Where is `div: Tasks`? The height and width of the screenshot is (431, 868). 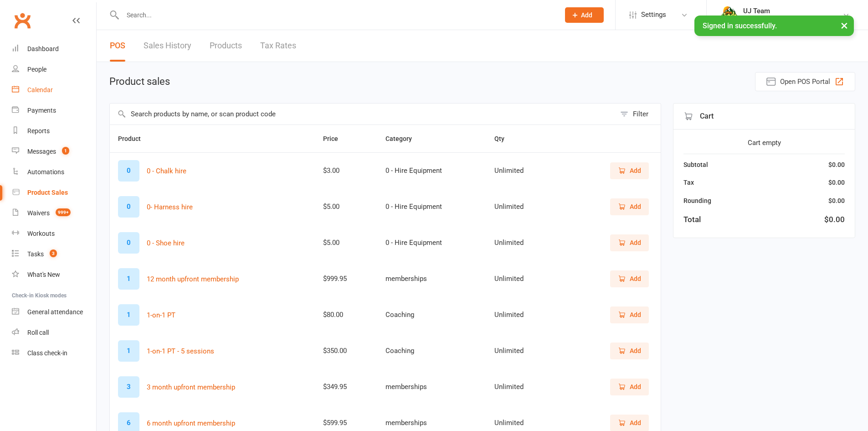 div: Tasks is located at coordinates (35, 254).